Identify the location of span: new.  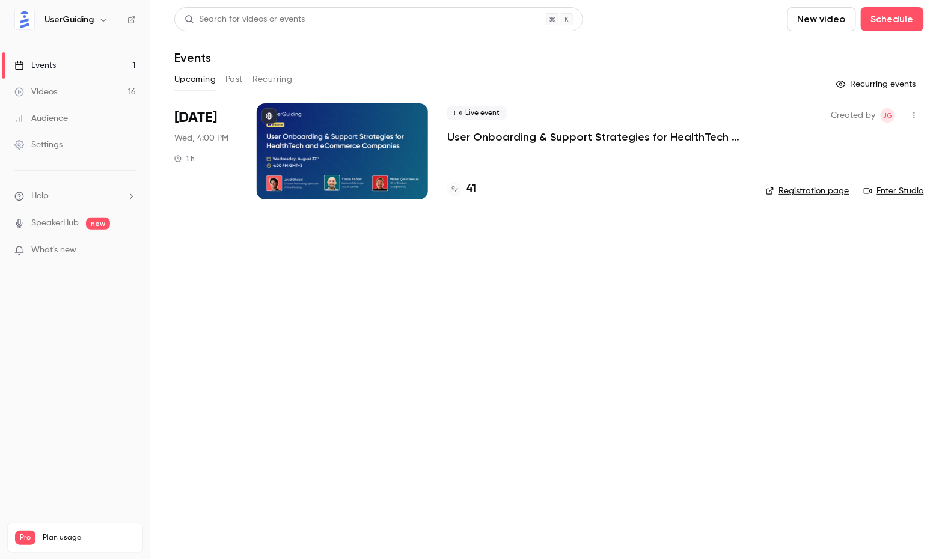
(98, 223).